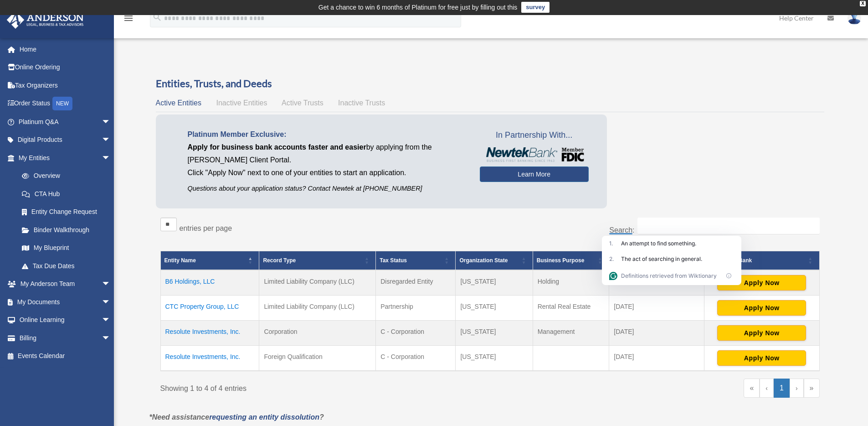 This screenshot has height=426, width=868. What do you see at coordinates (62, 103) in the screenshot?
I see `div: NEW` at bounding box center [62, 103].